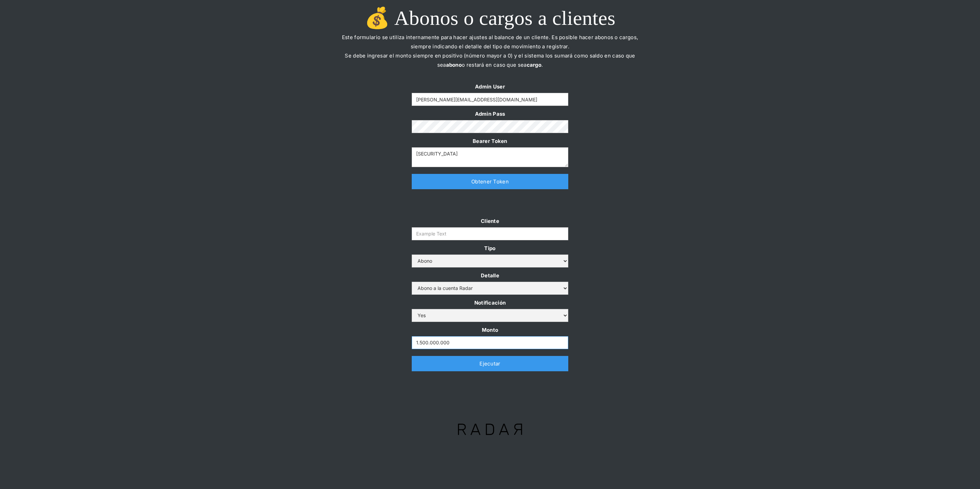 This screenshot has width=980, height=489. I want to click on p: Este formulario se utiliza internamente para hacer ajustes al balance de un cliente. Es posible h..., so click(490, 56).